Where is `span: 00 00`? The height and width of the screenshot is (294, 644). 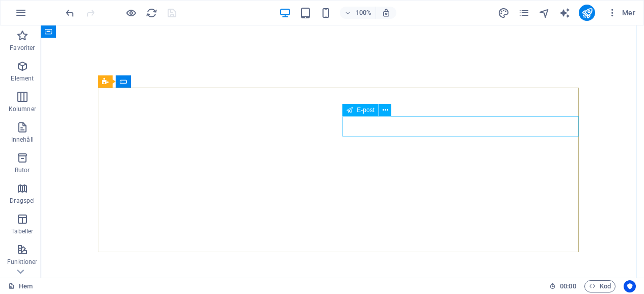 span: 00 00 is located at coordinates (567, 286).